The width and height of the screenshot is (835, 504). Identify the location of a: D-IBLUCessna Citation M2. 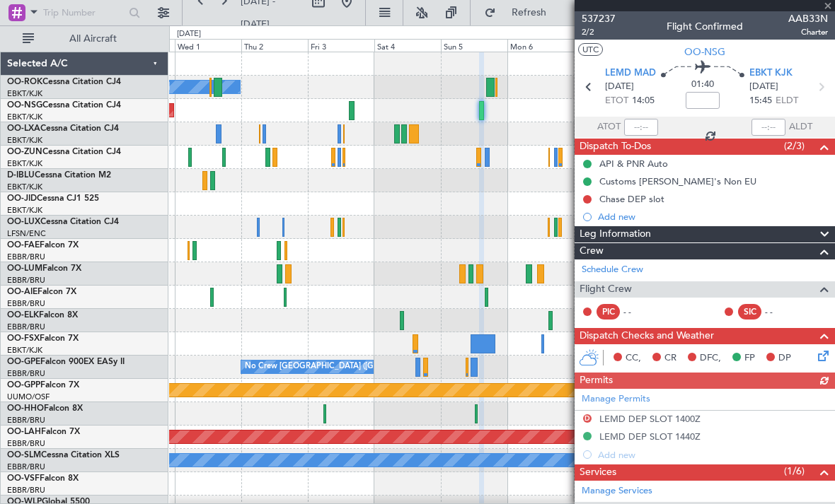
(59, 175).